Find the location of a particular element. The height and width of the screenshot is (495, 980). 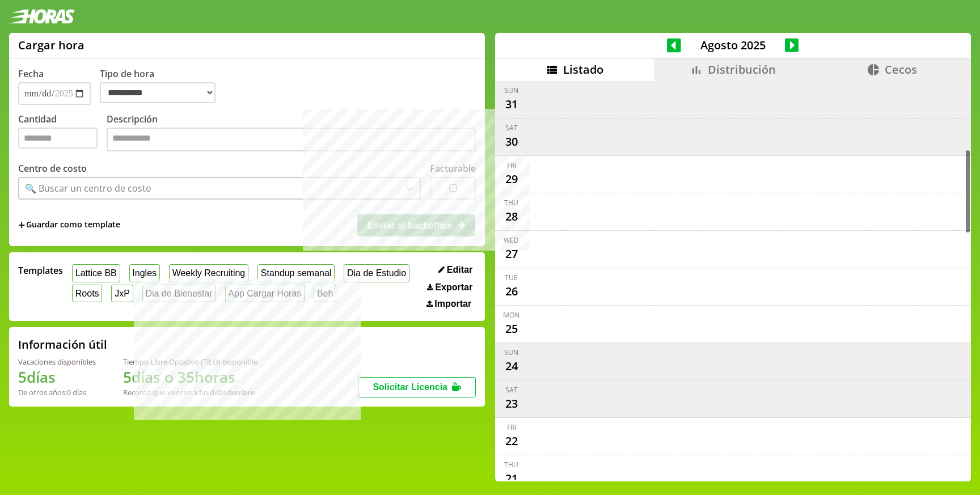

button: Solicitar Licencia is located at coordinates (417, 387).